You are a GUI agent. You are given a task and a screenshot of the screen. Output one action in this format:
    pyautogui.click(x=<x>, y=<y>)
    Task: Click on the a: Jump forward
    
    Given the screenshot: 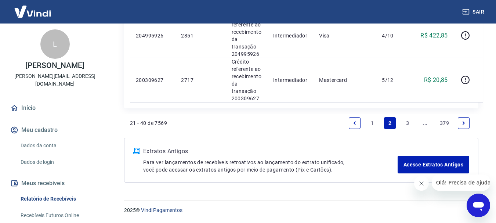 What is the action you would take?
    pyautogui.click(x=425, y=123)
    